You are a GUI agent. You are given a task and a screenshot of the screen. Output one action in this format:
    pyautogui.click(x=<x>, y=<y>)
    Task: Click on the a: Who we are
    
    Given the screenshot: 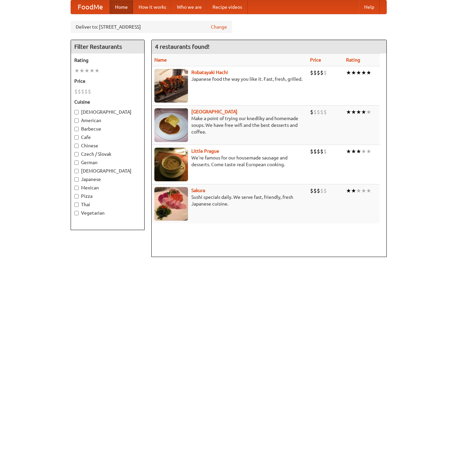 What is the action you would take?
    pyautogui.click(x=189, y=7)
    